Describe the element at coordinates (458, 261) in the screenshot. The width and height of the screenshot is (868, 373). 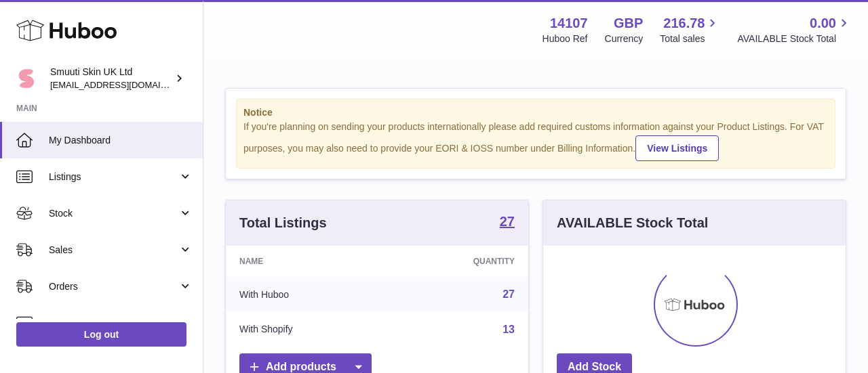
I see `th: Quantity` at that location.